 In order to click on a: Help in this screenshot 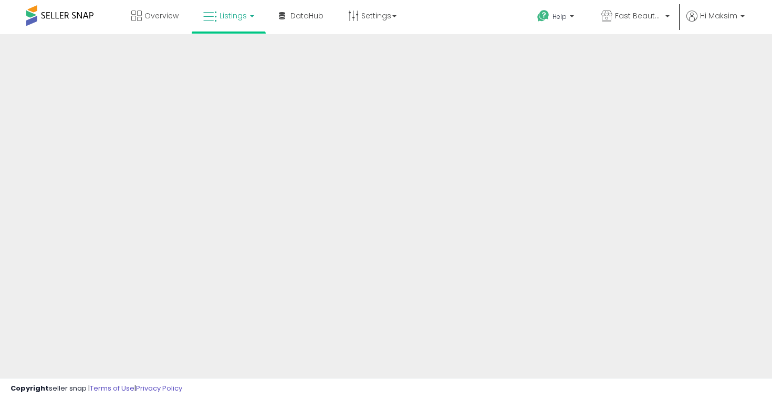, I will do `click(556, 18)`.